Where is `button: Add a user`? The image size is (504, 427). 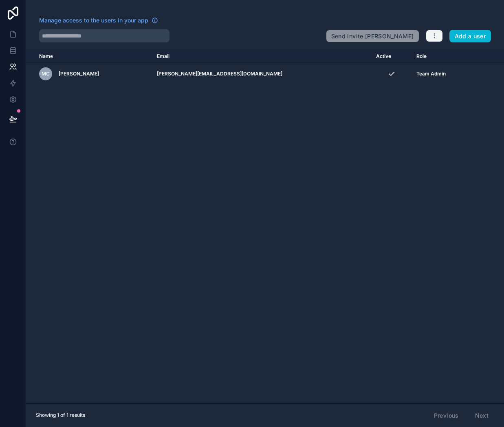
button: Add a user is located at coordinates (470, 36).